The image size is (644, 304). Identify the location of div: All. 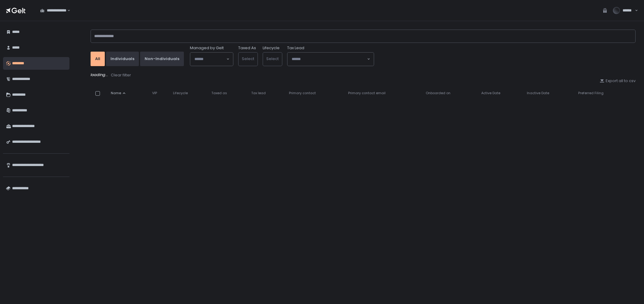
(98, 59).